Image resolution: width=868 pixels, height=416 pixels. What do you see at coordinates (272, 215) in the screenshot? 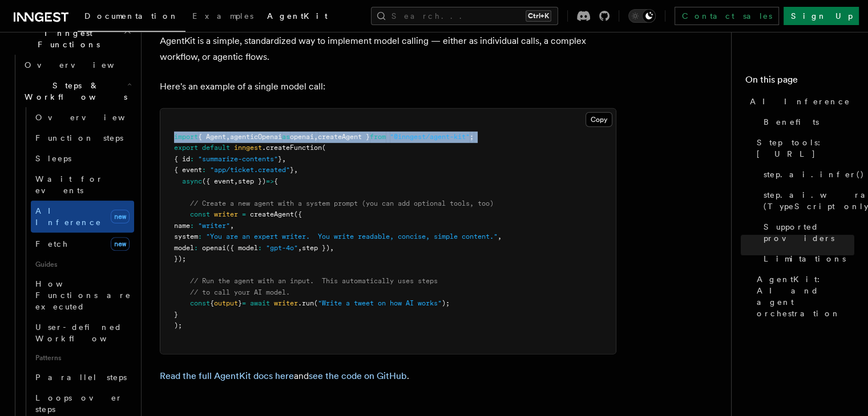
I see `span: createAgent` at bounding box center [272, 215].